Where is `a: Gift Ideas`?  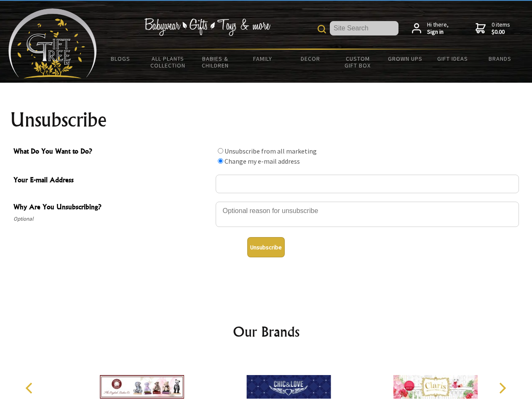
a: Gift Ideas is located at coordinates (452, 59).